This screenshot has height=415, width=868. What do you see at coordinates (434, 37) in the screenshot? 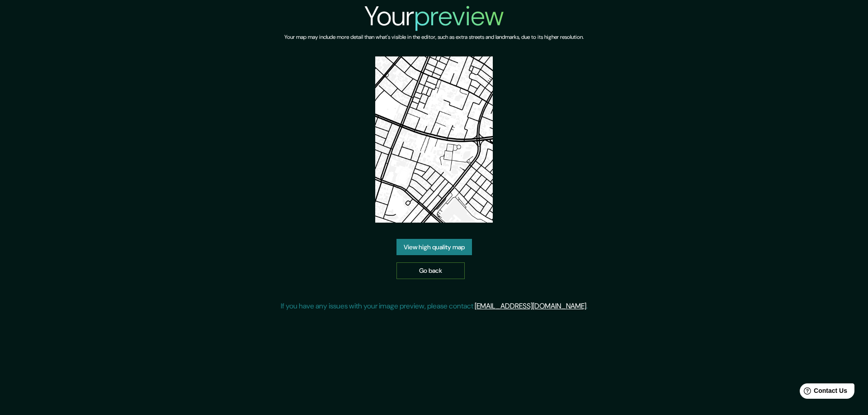
I see `h6: Your map may include more detail than what's visible in the editor, such as extra streets and lan...` at bounding box center [434, 37].